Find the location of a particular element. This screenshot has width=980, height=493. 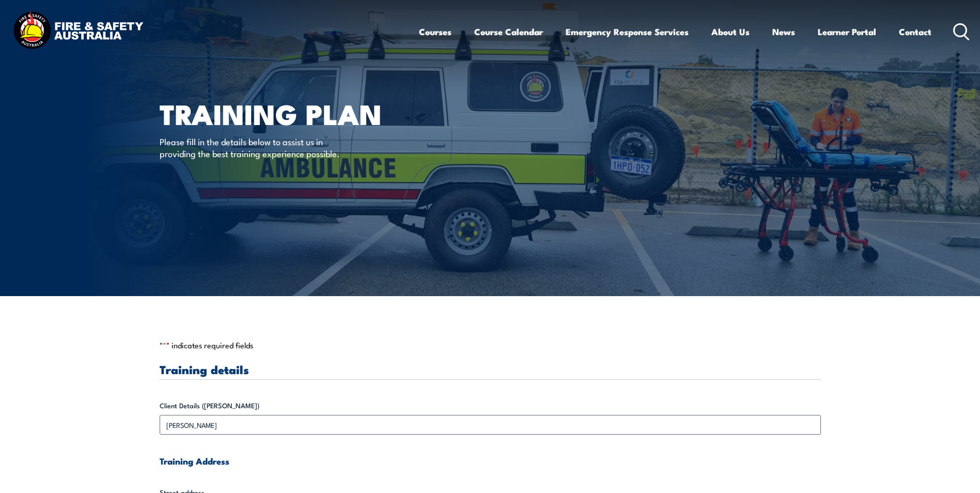

a: About Us is located at coordinates (730, 32).